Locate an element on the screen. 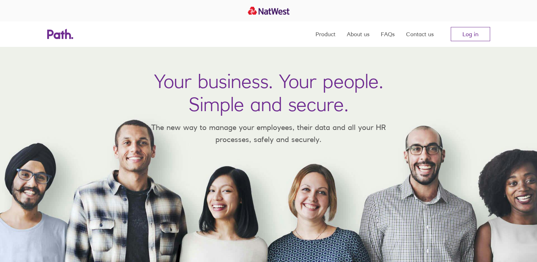 This screenshot has height=262, width=537. a: About us is located at coordinates (358, 34).